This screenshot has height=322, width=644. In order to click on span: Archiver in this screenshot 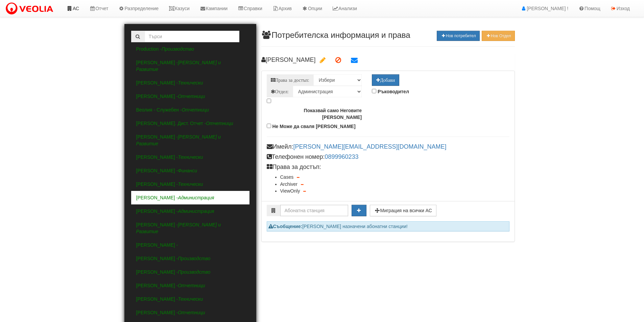, I will do `click(289, 184)`.